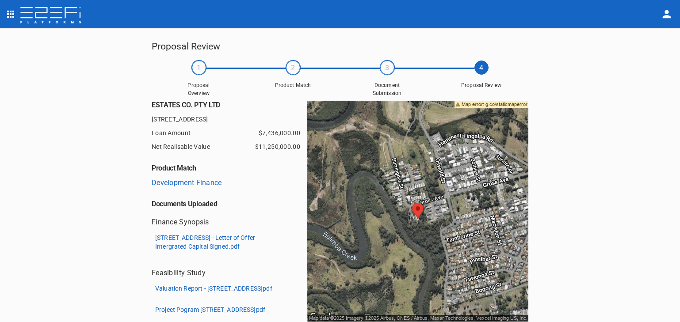  What do you see at coordinates (482, 85) in the screenshot?
I see `span: Proposal Review` at bounding box center [482, 85].